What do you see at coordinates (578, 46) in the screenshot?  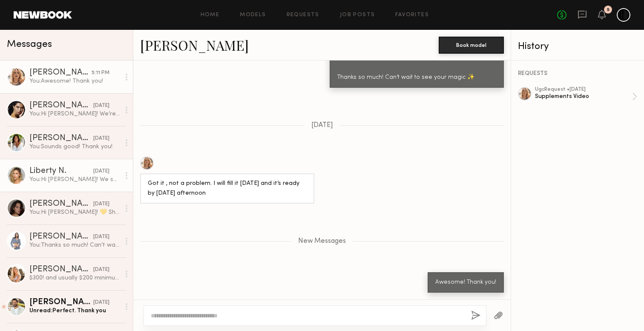 I see `div: History` at bounding box center [578, 46].